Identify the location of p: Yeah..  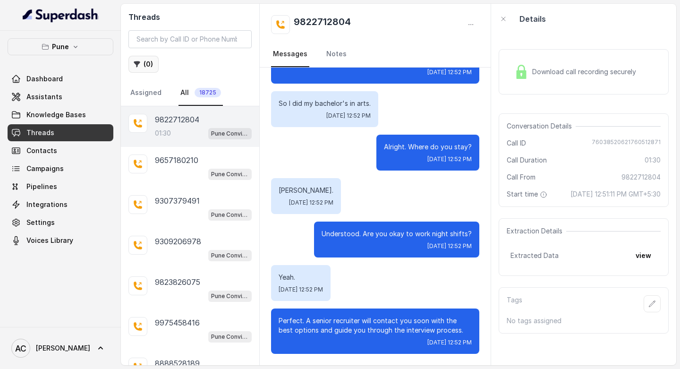
(301, 277).